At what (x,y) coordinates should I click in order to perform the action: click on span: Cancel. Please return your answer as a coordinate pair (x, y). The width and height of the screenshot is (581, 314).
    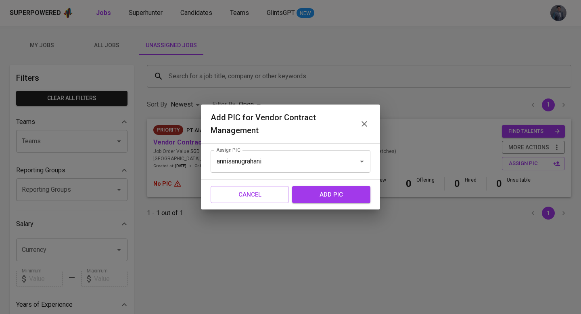
    Looking at the image, I should click on (250, 195).